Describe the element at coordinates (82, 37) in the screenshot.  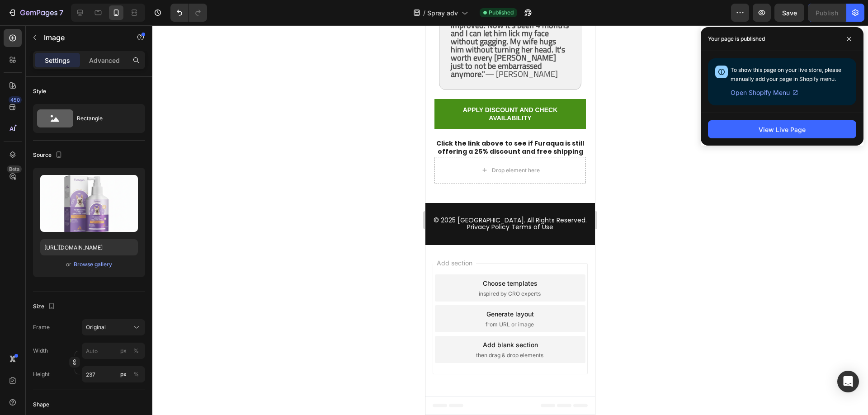
I see `p: Image` at that location.